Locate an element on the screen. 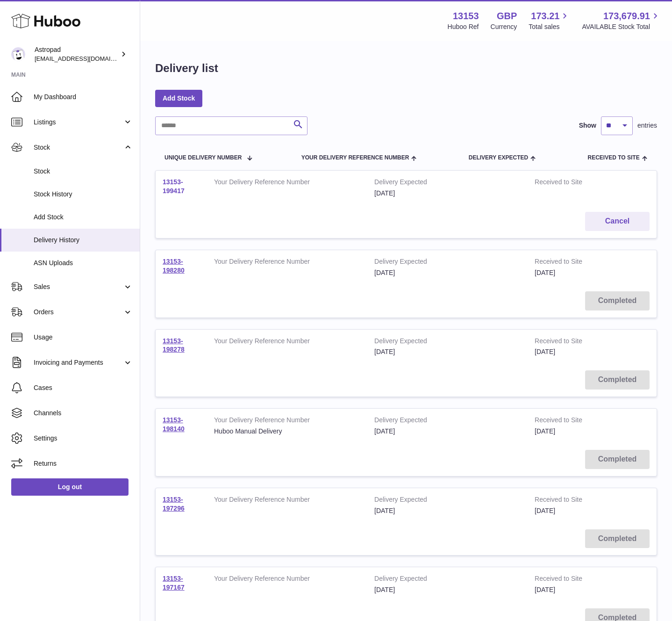  strong: 13153 is located at coordinates (466, 16).